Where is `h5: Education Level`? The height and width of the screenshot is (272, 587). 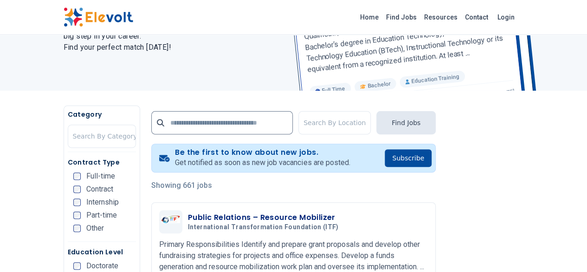 h5: Education Level is located at coordinates (102, 252).